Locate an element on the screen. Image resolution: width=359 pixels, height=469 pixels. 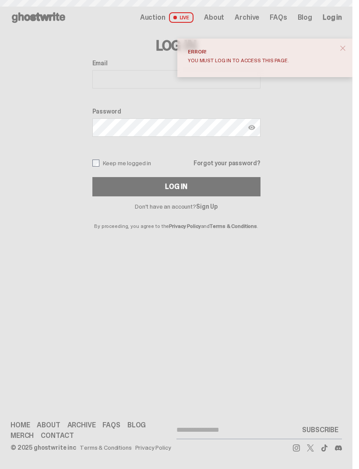
a: Contact is located at coordinates (57, 436).